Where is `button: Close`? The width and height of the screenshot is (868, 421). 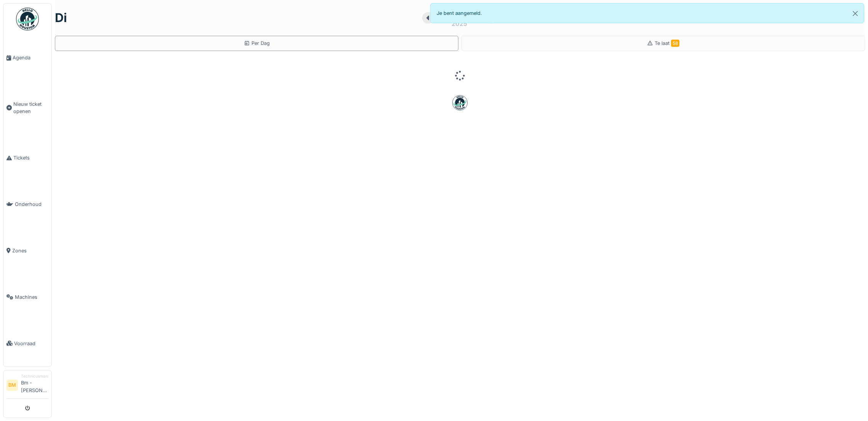 button: Close is located at coordinates (855, 13).